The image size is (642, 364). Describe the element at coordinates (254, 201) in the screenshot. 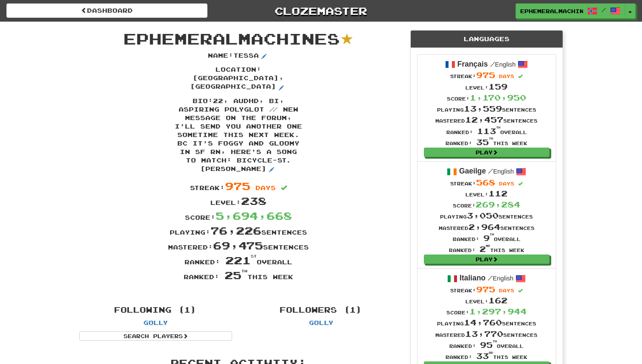

I see `span: 238` at that location.